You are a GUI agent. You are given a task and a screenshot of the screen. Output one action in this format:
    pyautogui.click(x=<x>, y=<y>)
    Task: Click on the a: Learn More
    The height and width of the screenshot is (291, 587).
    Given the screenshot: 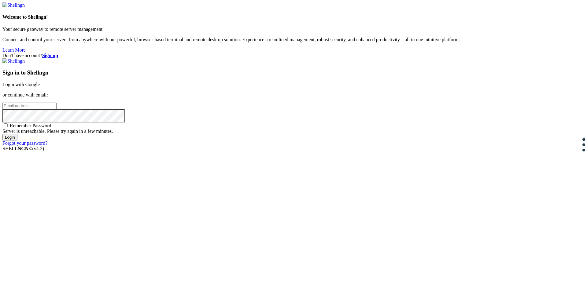 What is the action you would take?
    pyautogui.click(x=14, y=50)
    